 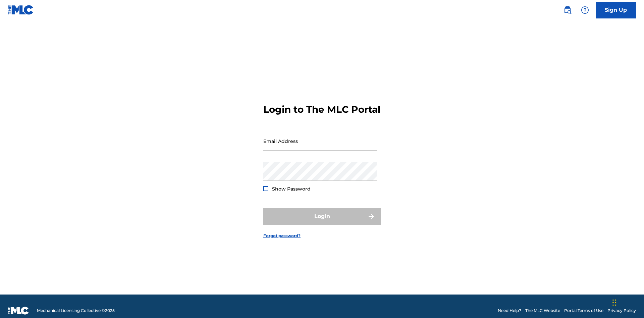 What do you see at coordinates (585, 10) in the screenshot?
I see `div: Help` at bounding box center [585, 10].